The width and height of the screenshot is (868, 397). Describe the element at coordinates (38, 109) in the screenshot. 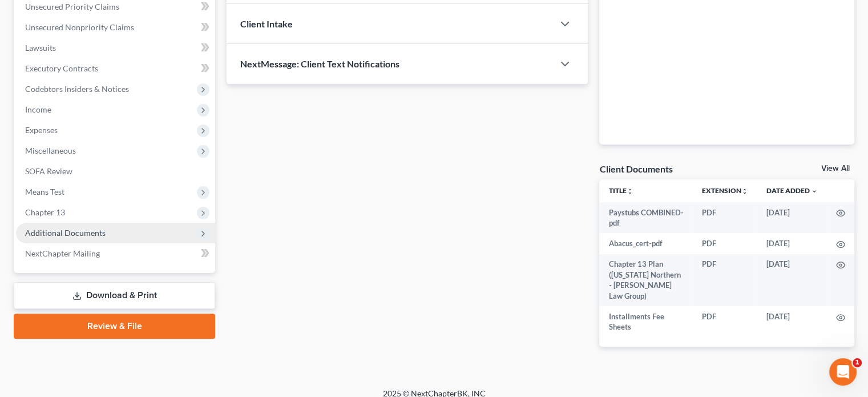

I see `span: Income` at that location.